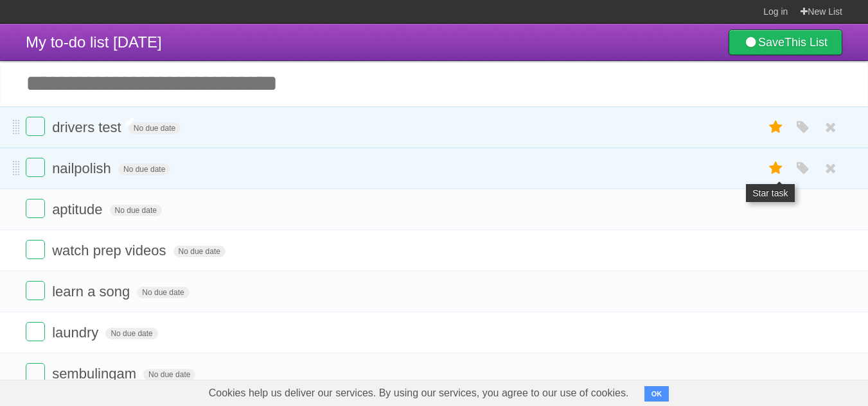  What do you see at coordinates (78, 209) in the screenshot?
I see `span: aptitude` at bounding box center [78, 209].